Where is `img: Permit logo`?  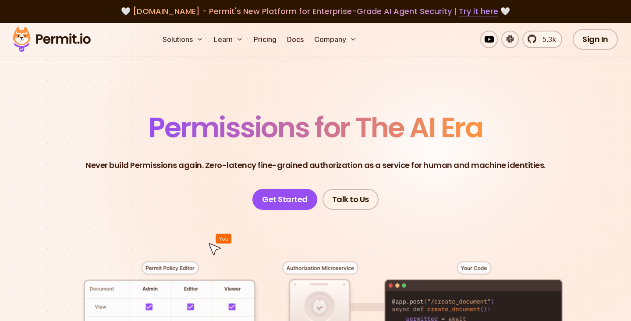 img: Permit logo is located at coordinates (52, 39).